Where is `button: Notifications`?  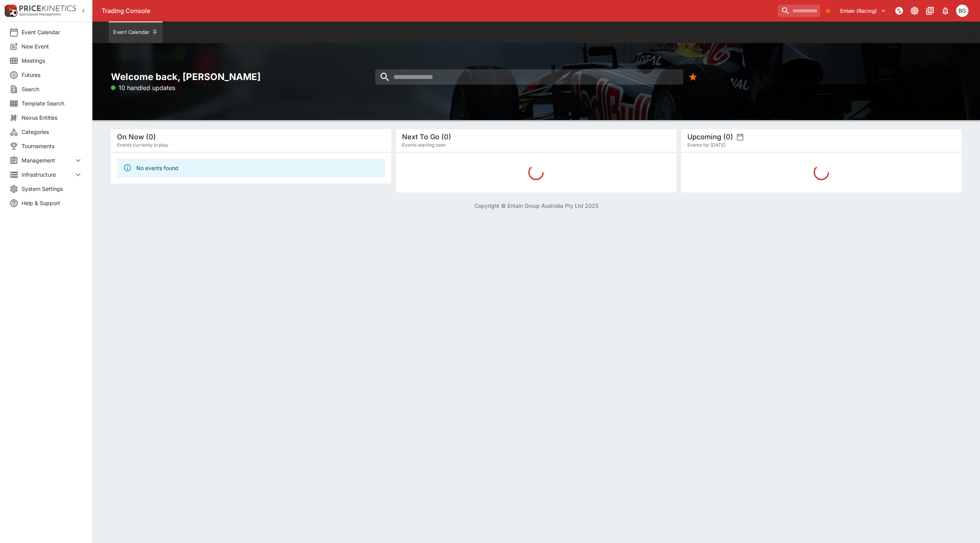
button: Notifications is located at coordinates (945, 11).